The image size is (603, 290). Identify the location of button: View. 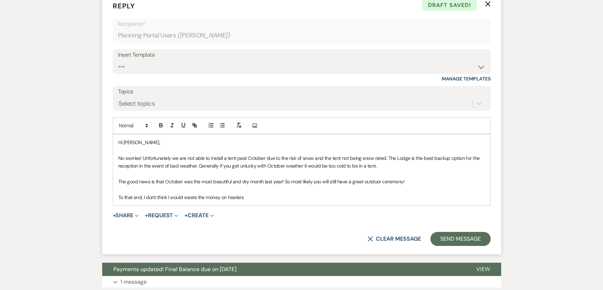
(483, 269).